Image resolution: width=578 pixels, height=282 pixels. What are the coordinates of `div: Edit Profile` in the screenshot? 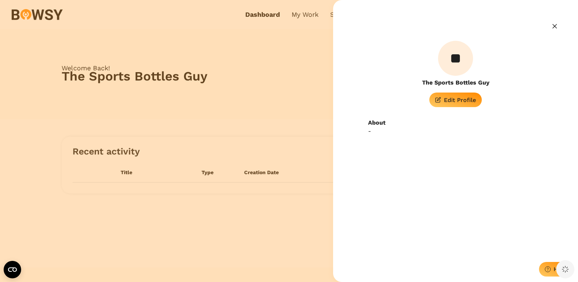 It's located at (460, 100).